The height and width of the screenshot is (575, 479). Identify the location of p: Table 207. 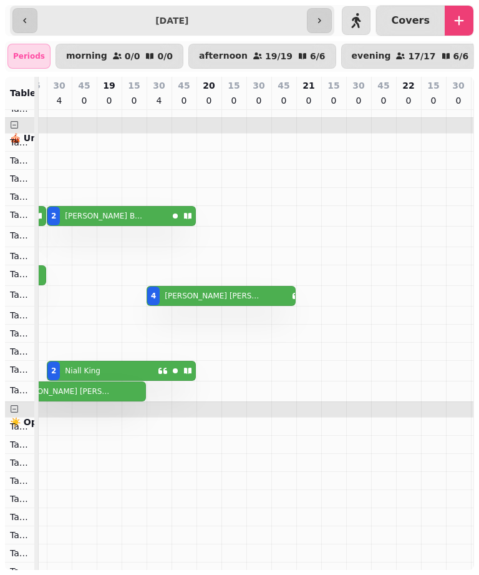
(19, 256).